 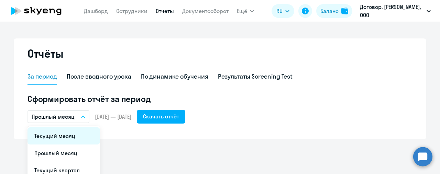 I want to click on div: За период, so click(x=42, y=77).